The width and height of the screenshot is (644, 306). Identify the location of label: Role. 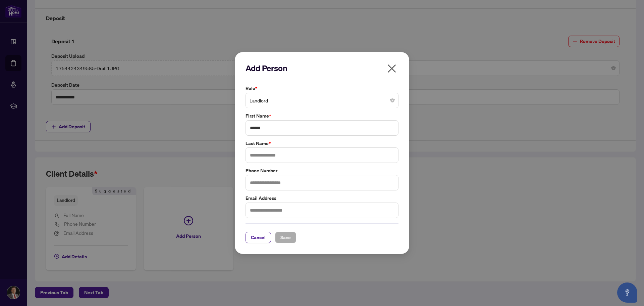
(322, 88).